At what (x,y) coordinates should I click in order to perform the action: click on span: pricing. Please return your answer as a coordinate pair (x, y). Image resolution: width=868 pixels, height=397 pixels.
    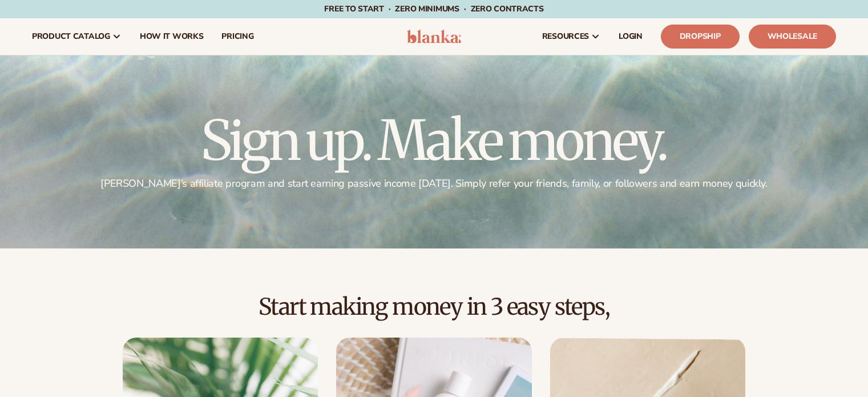
    Looking at the image, I should click on (237, 37).